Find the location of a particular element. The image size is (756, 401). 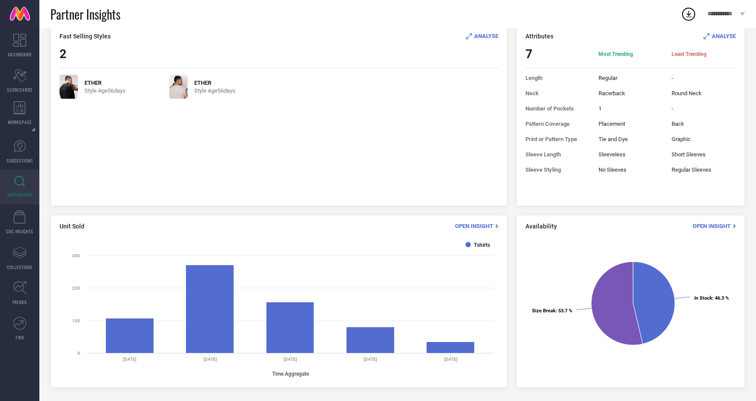

tspan: Time Aggregate is located at coordinates (290, 374).